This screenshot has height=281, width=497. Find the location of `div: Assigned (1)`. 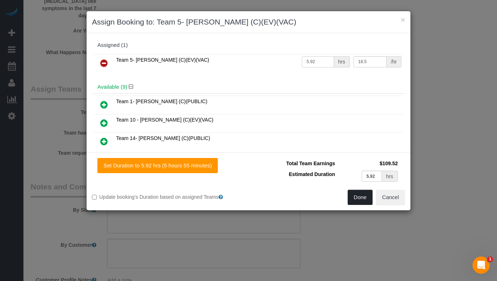

div: Assigned (1) is located at coordinates (248, 45).